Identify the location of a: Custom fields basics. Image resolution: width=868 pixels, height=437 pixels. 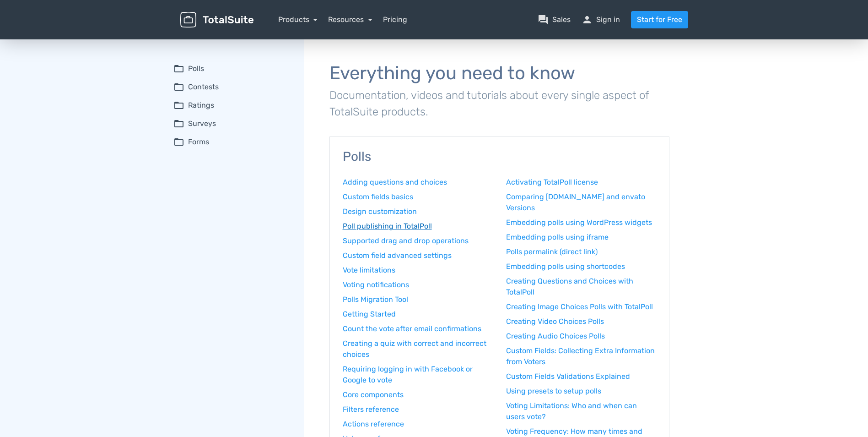
(418, 197).